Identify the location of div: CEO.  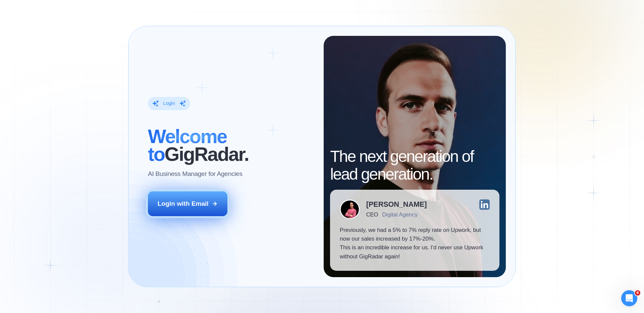
(372, 215).